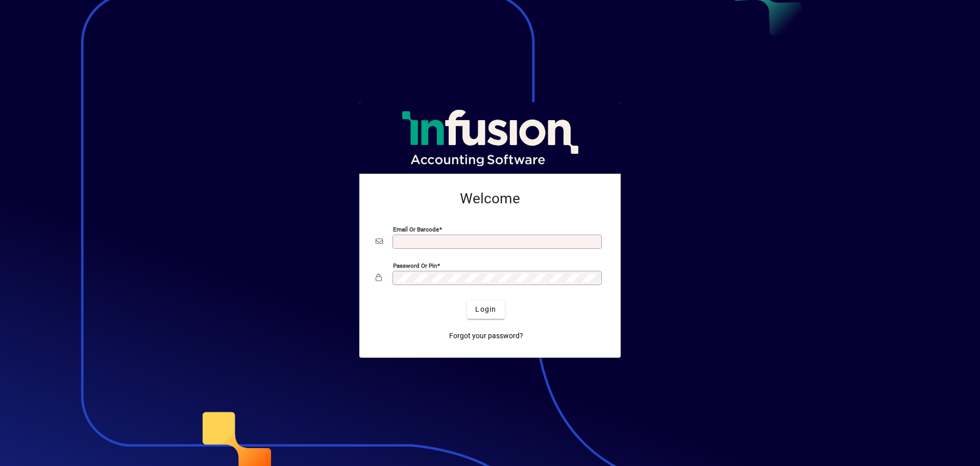 Image resolution: width=980 pixels, height=466 pixels. Describe the element at coordinates (485, 310) in the screenshot. I see `button: Login` at that location.